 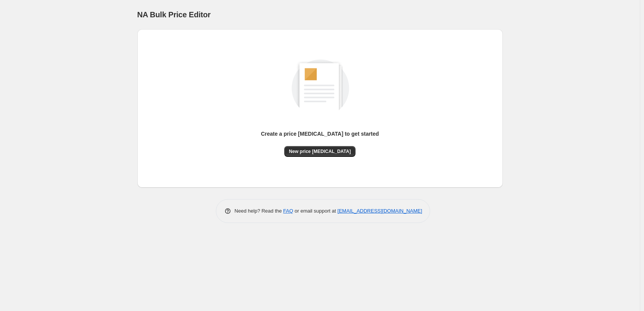 What do you see at coordinates (259, 211) in the screenshot?
I see `span: Need help? Read the` at bounding box center [259, 211].